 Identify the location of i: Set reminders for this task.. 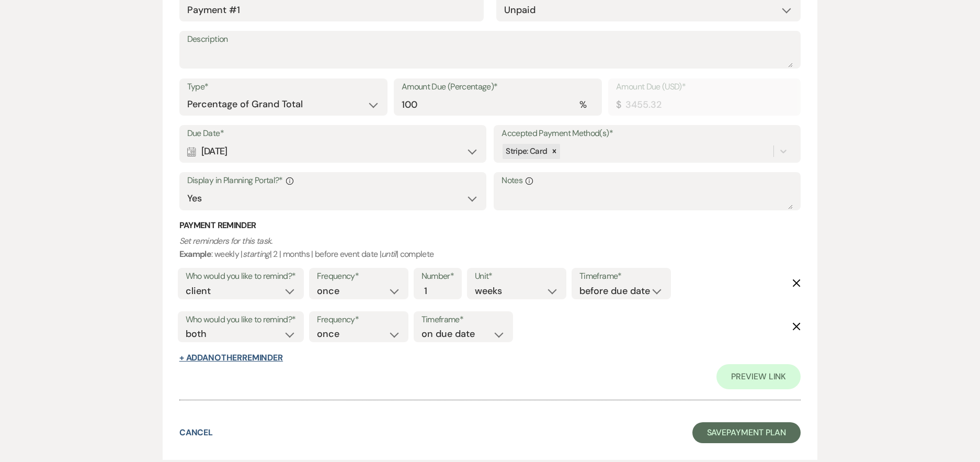
(226, 241).